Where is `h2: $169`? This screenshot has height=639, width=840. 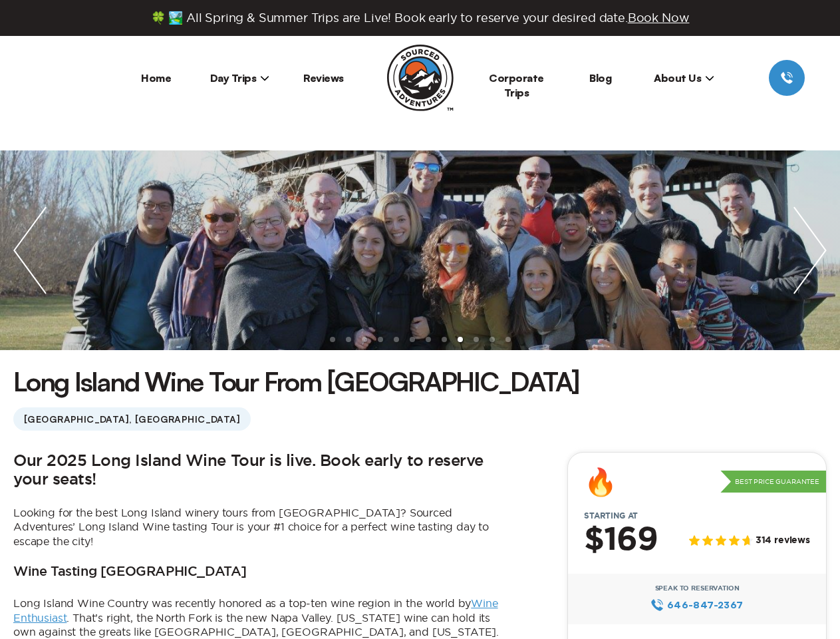 h2: $169 is located at coordinates (621, 540).